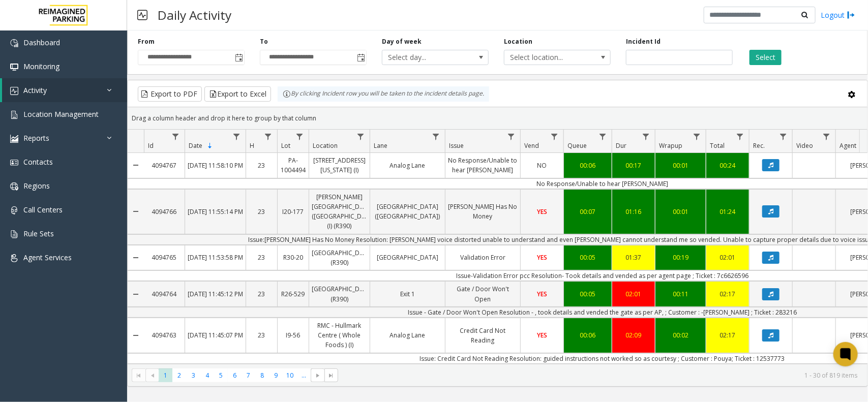 This screenshot has width=868, height=402. What do you see at coordinates (634, 211) in the screenshot?
I see `div: 01:16` at bounding box center [634, 211].